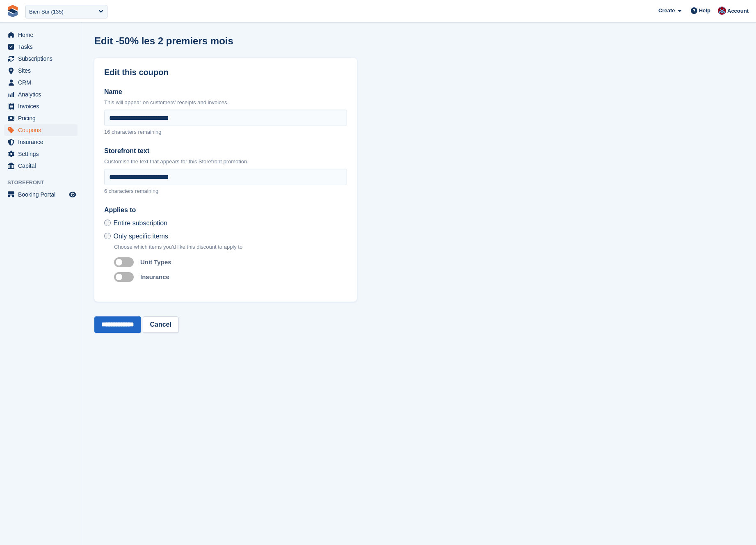 Image resolution: width=756 pixels, height=545 pixels. I want to click on span: Help, so click(705, 11).